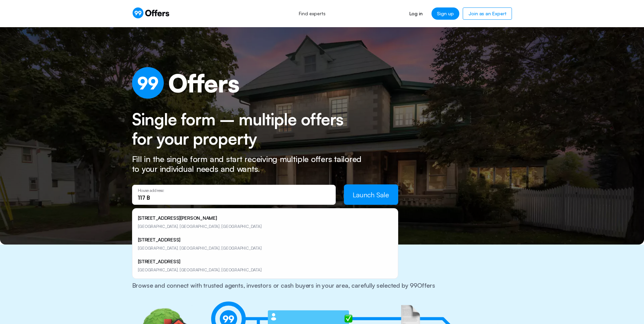 Image resolution: width=644 pixels, height=324 pixels. What do you see at coordinates (487, 14) in the screenshot?
I see `a: Join as an Expert` at bounding box center [487, 14].